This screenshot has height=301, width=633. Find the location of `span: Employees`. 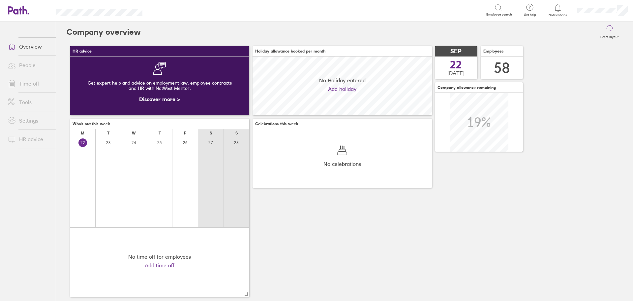

span: Employees is located at coordinates (494, 51).